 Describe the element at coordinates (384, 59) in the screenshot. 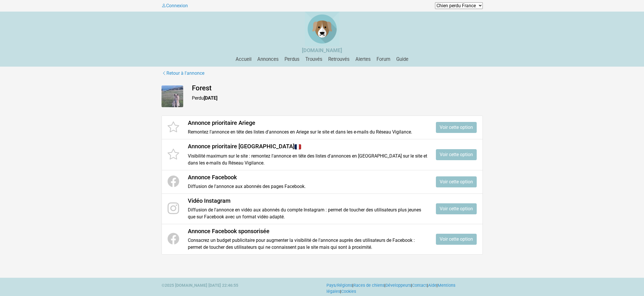

I see `a: Forum` at that location.